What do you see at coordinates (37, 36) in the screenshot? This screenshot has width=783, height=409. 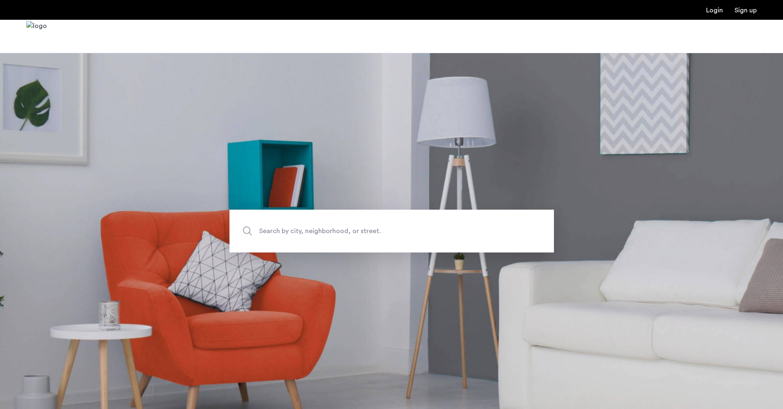 I see `a: Cazamio Logo` at bounding box center [37, 36].